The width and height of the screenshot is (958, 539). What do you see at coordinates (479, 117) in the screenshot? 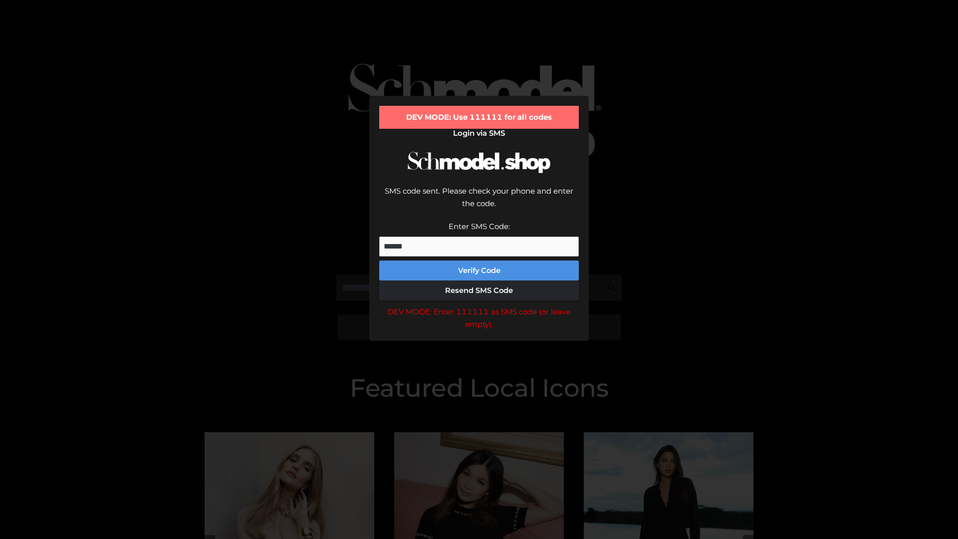
I see `div: DEV MODE: Use 111111 for all codes` at bounding box center [479, 117].